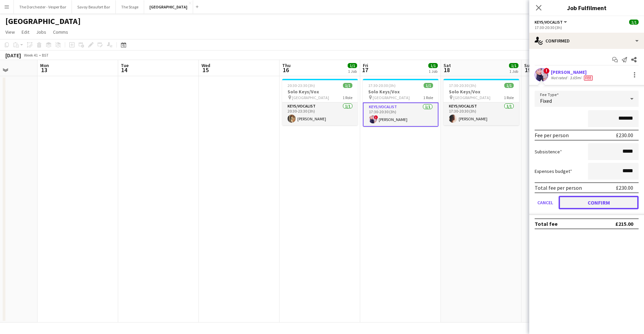  What do you see at coordinates (560, 78) in the screenshot?
I see `div: Not rated` at bounding box center [560, 78].